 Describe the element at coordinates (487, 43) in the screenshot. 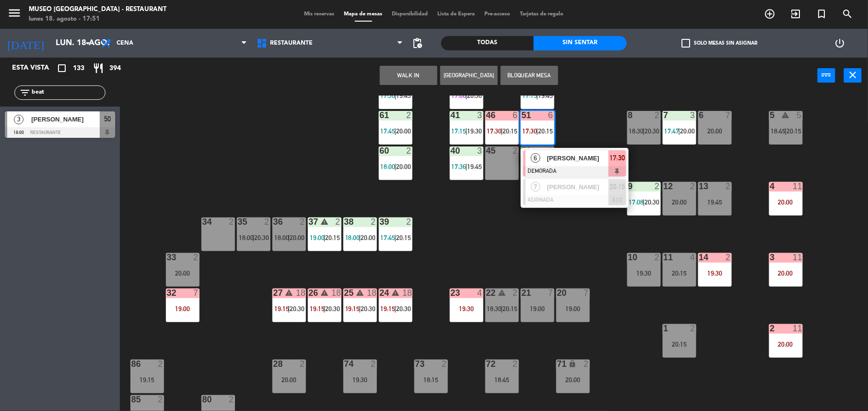

I see `div: Todas` at that location.